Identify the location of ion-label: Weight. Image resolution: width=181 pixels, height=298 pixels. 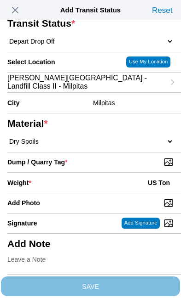
(19, 183).